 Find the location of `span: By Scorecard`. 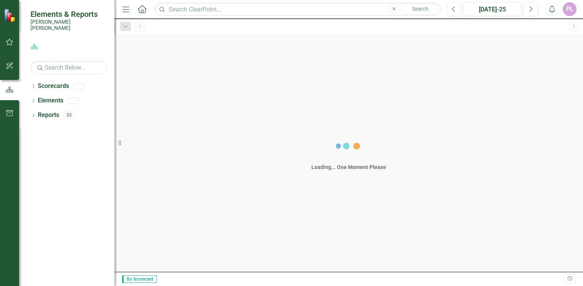

span: By Scorecard is located at coordinates (139, 279).